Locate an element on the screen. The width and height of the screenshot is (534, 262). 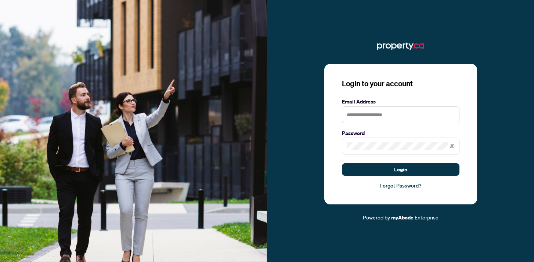
label: Password is located at coordinates (400, 133).